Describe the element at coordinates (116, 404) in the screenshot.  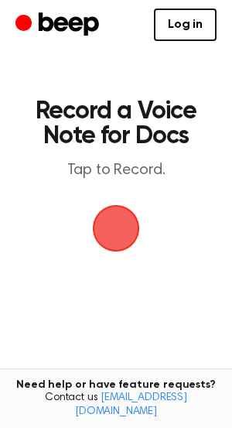
I see `span: Contact us` at that location.